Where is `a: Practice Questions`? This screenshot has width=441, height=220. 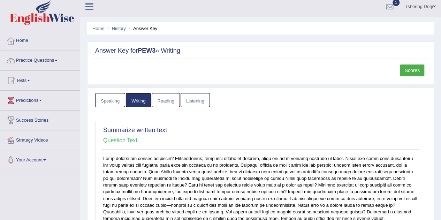 a: Practice Questions is located at coordinates (40, 60).